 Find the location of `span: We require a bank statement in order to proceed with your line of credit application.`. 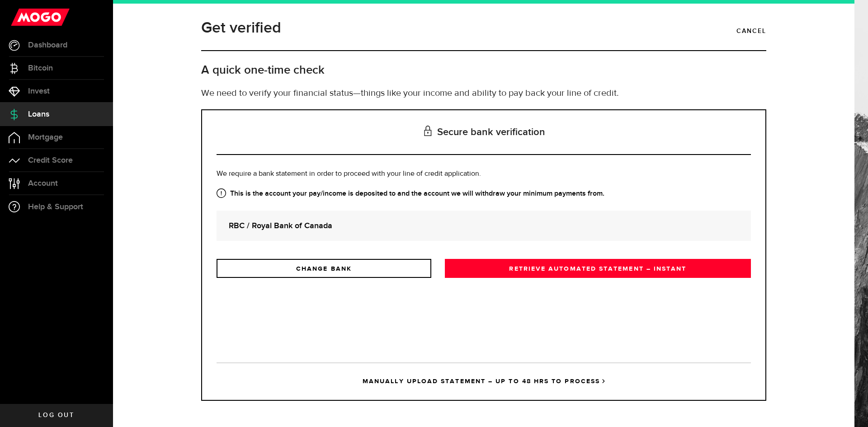

span: We require a bank statement in order to proceed with your line of credit application. is located at coordinates (348, 174).